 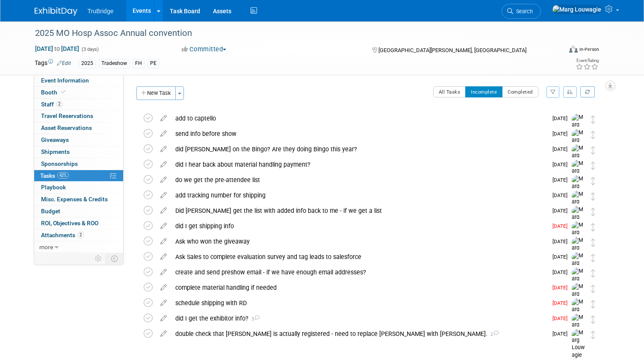 What do you see at coordinates (78, 152) in the screenshot?
I see `a: Shipments` at bounding box center [78, 152].